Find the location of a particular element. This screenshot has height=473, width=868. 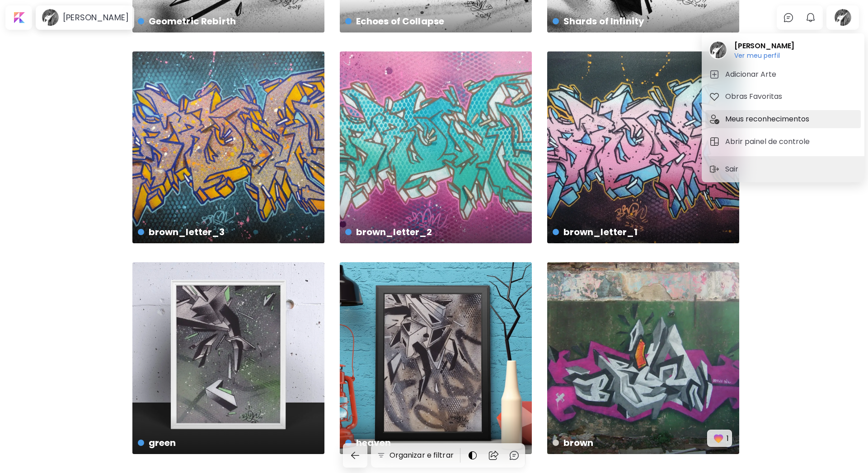

h5: Obras Favoritas is located at coordinates (755, 97).